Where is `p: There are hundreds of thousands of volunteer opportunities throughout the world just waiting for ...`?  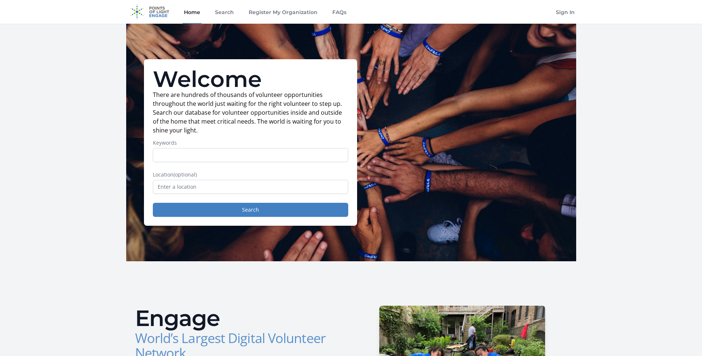
p: There are hundreds of thousands of volunteer opportunities throughout the world just waiting for ... is located at coordinates (250, 112).